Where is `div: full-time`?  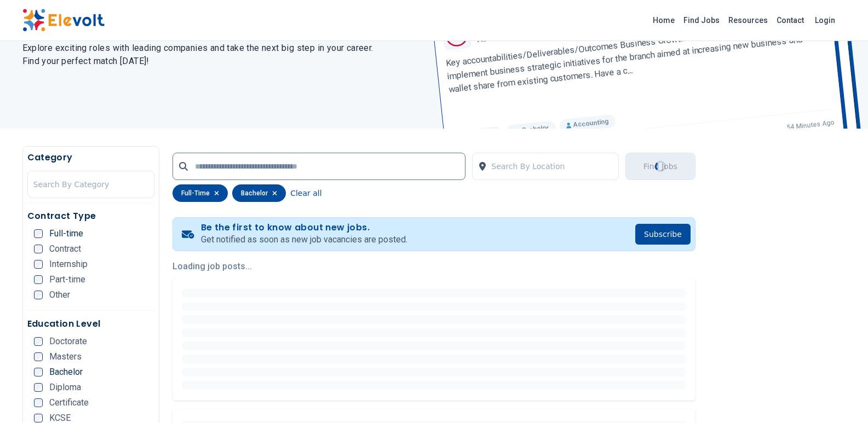
div: full-time is located at coordinates (200, 194).